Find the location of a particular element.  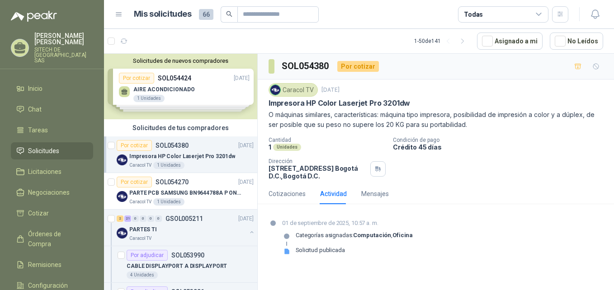

p: SOL053990 is located at coordinates (188, 256).